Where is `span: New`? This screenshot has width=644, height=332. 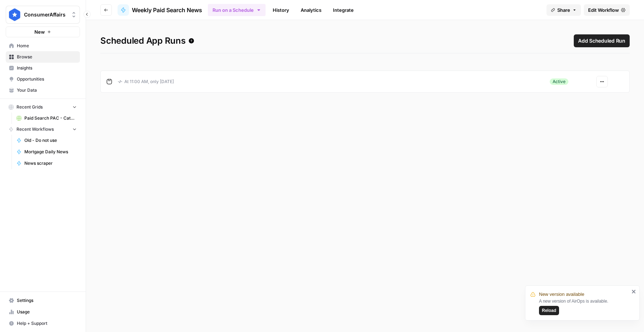 span: New is located at coordinates (39, 32).